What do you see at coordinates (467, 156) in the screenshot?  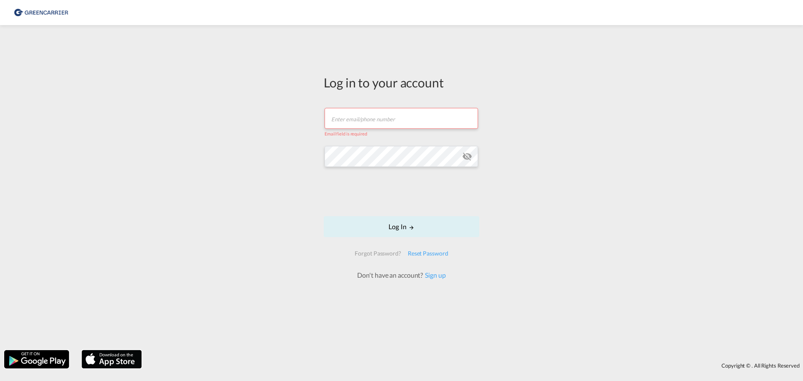 I see `md-icon: icon-eye-off` at bounding box center [467, 156].